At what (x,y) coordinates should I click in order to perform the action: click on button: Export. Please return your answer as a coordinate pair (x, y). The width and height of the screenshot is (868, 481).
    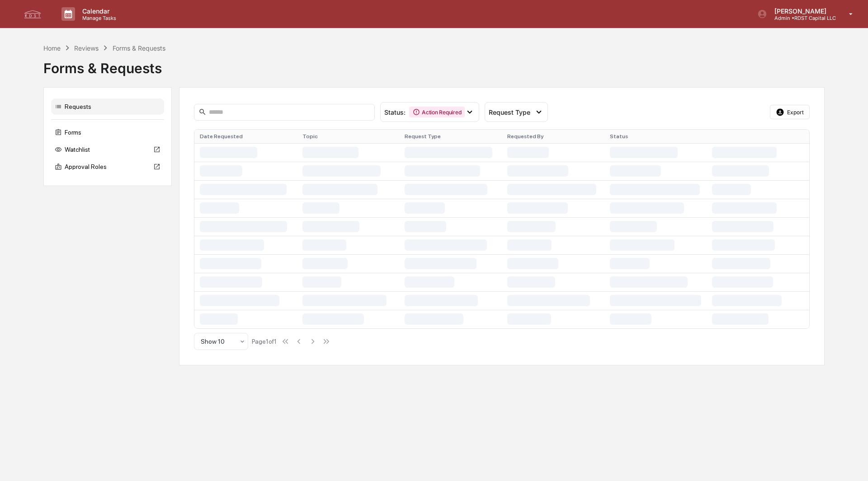
    Looking at the image, I should click on (789, 112).